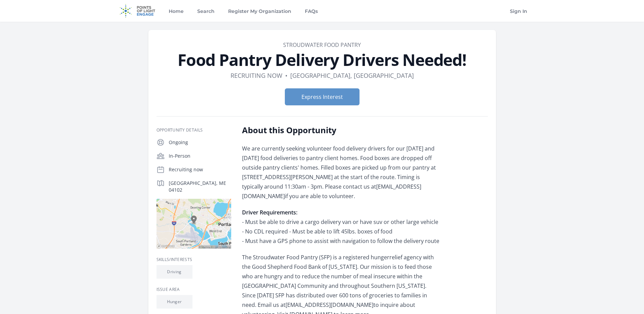 The height and width of the screenshot is (314, 644). I want to click on img: Map, so click(194, 223).